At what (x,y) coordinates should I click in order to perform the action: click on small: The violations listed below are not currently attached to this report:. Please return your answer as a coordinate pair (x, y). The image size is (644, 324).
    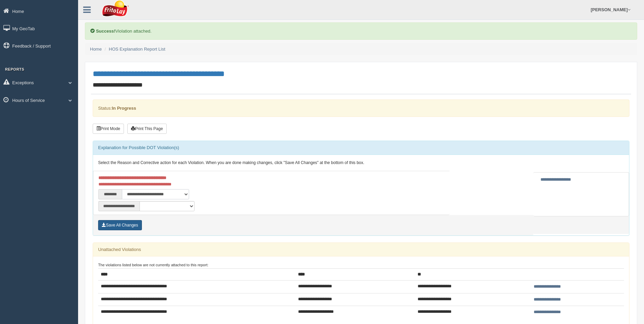
    Looking at the image, I should click on (153, 266).